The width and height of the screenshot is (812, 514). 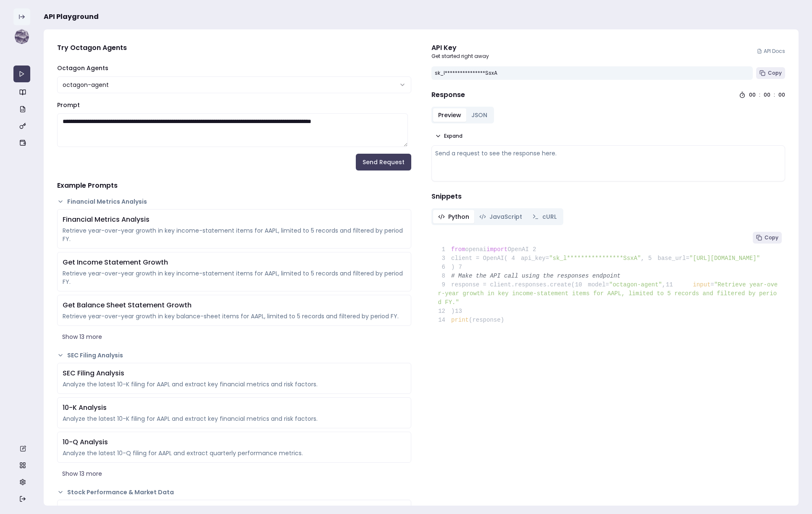 I want to click on span: from, so click(x=458, y=250).